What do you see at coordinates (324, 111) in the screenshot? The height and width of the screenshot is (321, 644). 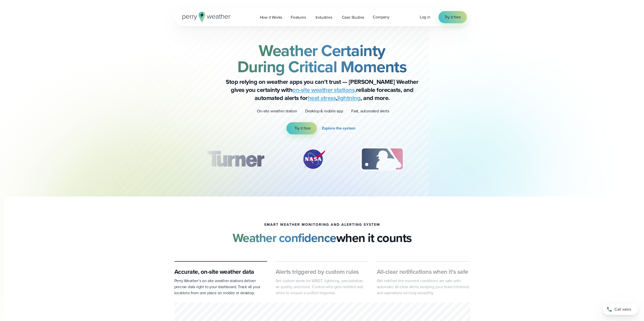 I see `p: Desktop & mobile app` at bounding box center [324, 111].